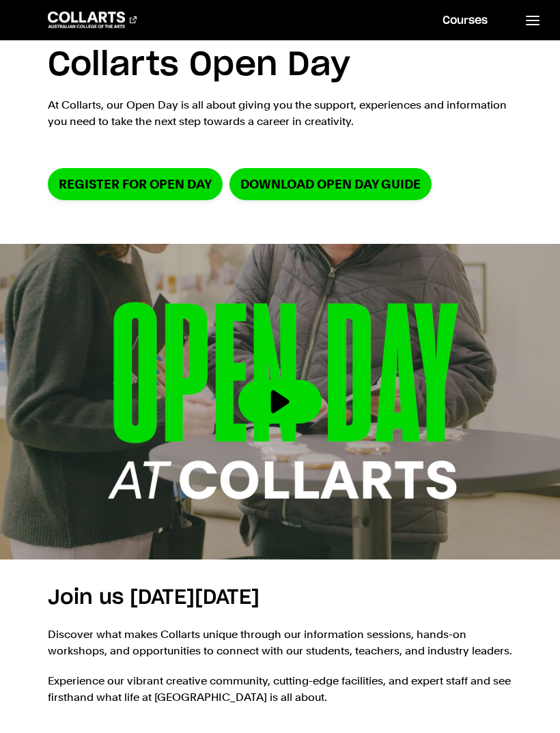  I want to click on h1: Collarts Open Day, so click(280, 66).